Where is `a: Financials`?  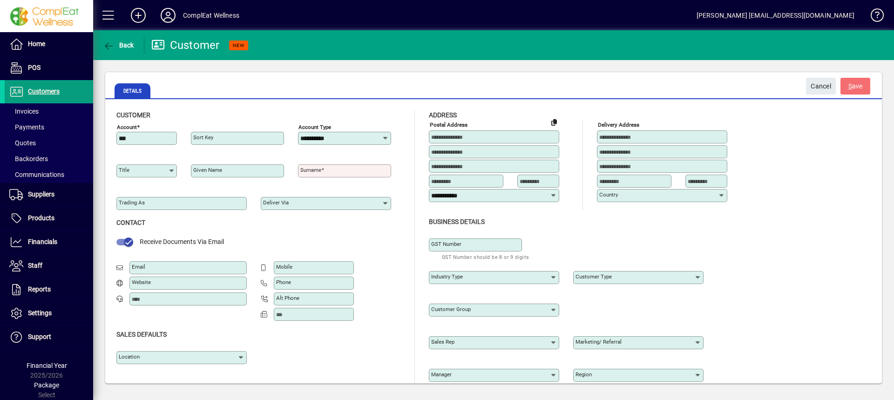
a: Financials is located at coordinates (49, 242).